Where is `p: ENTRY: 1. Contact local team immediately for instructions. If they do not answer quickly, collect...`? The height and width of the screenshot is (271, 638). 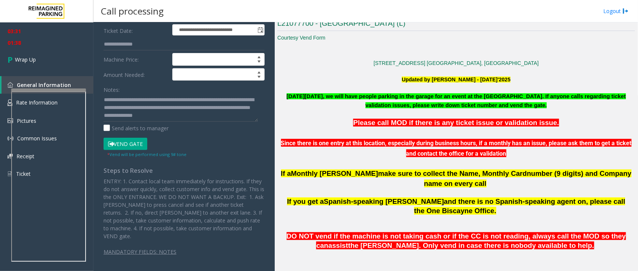
p: ENTRY: 1. Contact local team immediately for instructions. If they do not answer quickly, collect... is located at coordinates (184, 209).